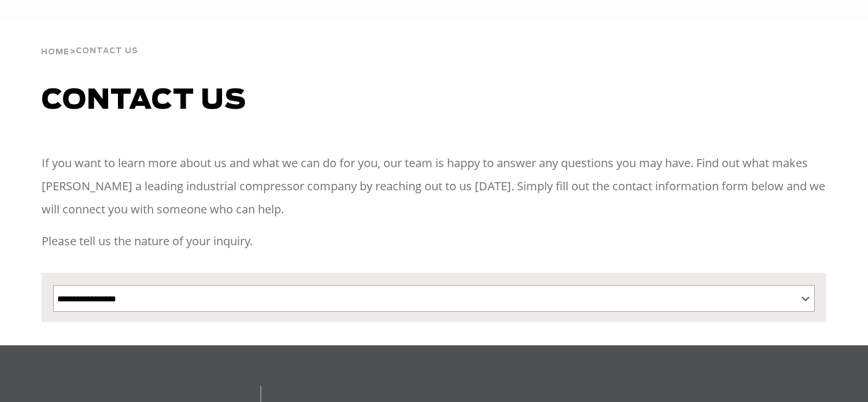  I want to click on a: Home, so click(55, 52).